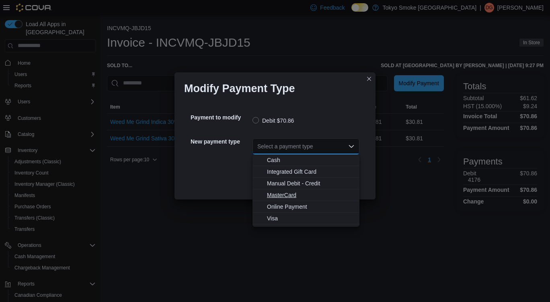  I want to click on div: Choose from the following options, so click(306, 189).